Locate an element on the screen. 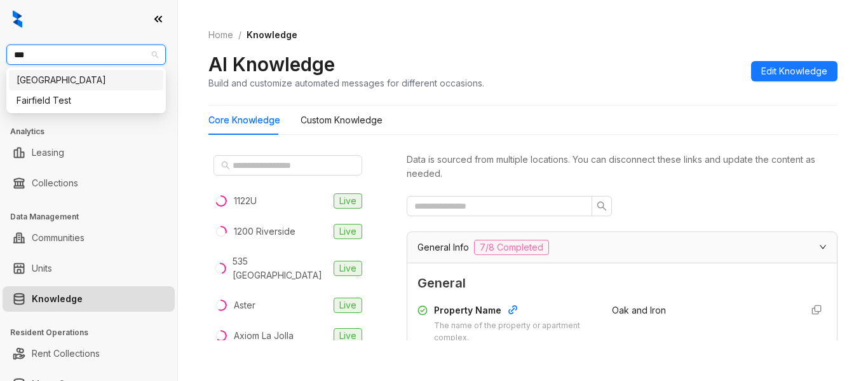  div: General Info7/8 Completed is located at coordinates (622, 247).